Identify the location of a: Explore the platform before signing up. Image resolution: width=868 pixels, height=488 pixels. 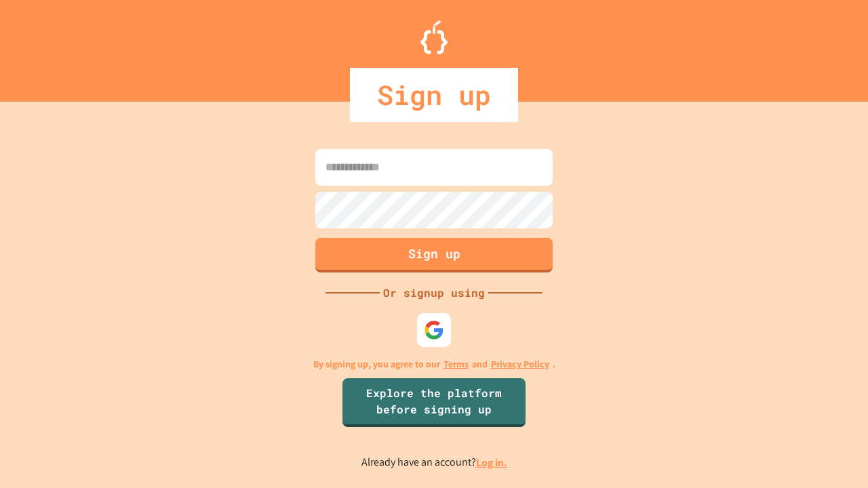
(434, 403).